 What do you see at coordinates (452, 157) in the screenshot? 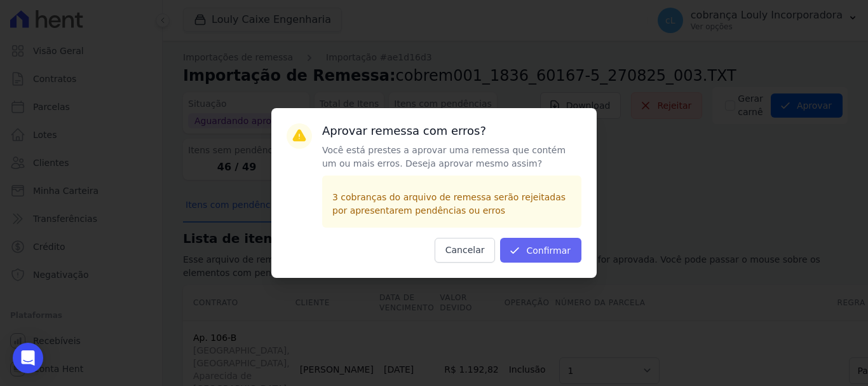
I see `p: Você está prestes a aprovar uma remessa que contém um ou mais erros. Deseja aprovar mesmo assim?` at bounding box center [452, 157].